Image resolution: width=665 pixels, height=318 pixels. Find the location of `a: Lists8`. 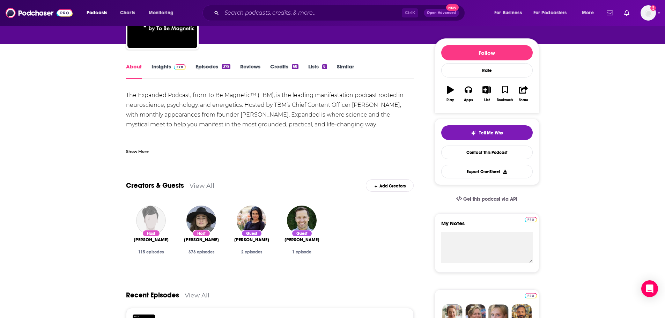

a: Lists8 is located at coordinates (317, 71).